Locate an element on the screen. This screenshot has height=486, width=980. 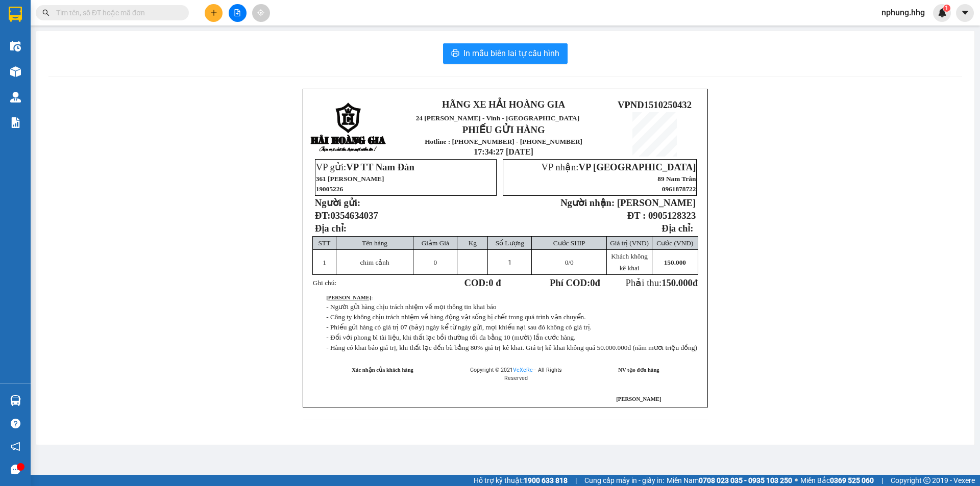
strong: Người gửi: is located at coordinates (338, 203).